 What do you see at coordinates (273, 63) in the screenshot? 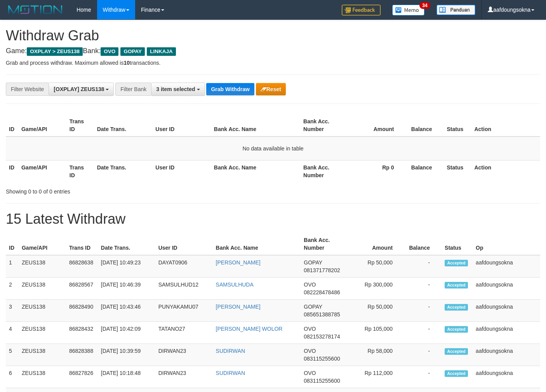
I see `p: Grab and process withdraw. Maximum allowed is transactions.` at bounding box center [273, 63].